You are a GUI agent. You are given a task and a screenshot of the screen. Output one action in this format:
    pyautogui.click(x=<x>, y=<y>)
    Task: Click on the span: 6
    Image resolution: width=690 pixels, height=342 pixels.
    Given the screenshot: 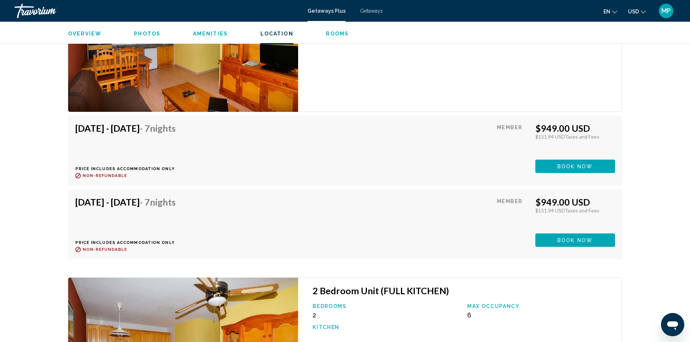 What is the action you would take?
    pyautogui.click(x=469, y=315)
    